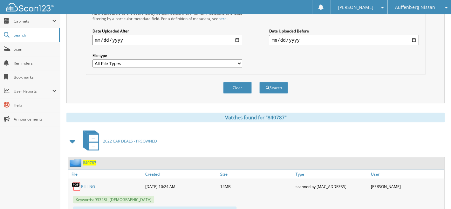 The height and width of the screenshot is (209, 451). I want to click on a: BILLING, so click(88, 186).